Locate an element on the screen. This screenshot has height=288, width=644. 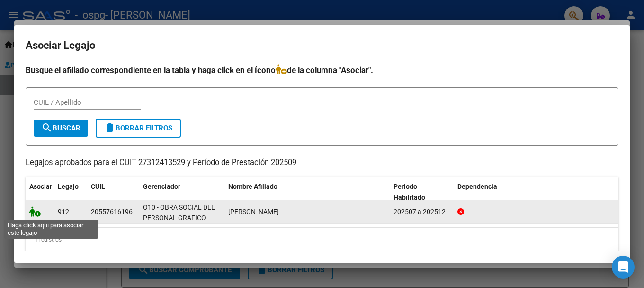
div: 1 registros is located at coordinates (322, 239).